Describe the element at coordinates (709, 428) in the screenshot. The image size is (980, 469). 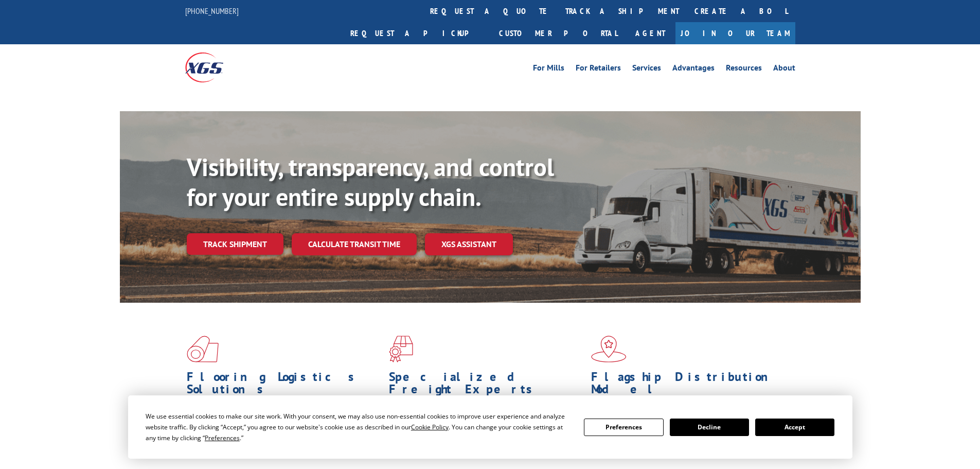
I see `button: Decline` at that location.